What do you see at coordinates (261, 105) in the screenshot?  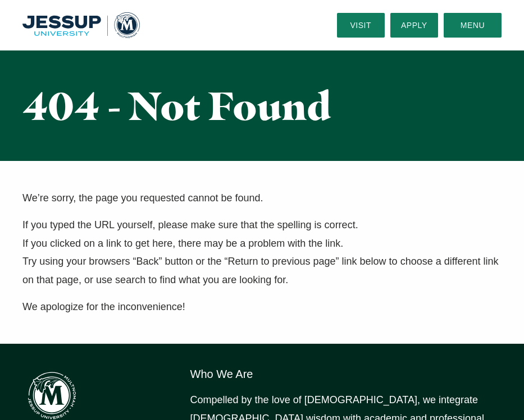 I see `h1: 404 - Not Found` at bounding box center [261, 105].